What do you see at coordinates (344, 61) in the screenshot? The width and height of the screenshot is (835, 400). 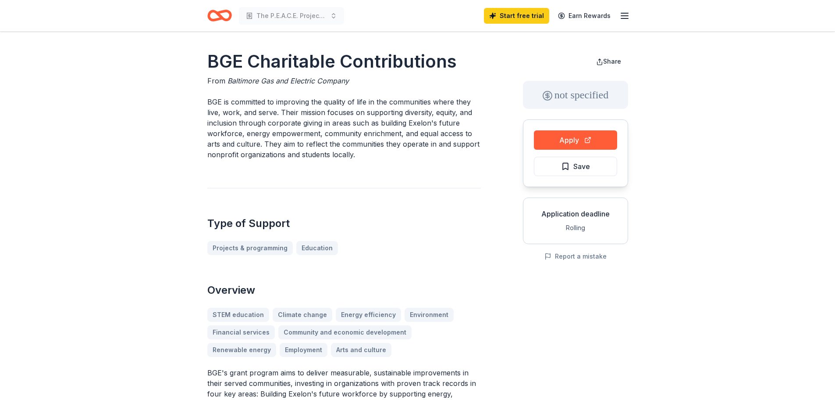 I see `h1: BGE Charitable Contributions` at bounding box center [344, 61].